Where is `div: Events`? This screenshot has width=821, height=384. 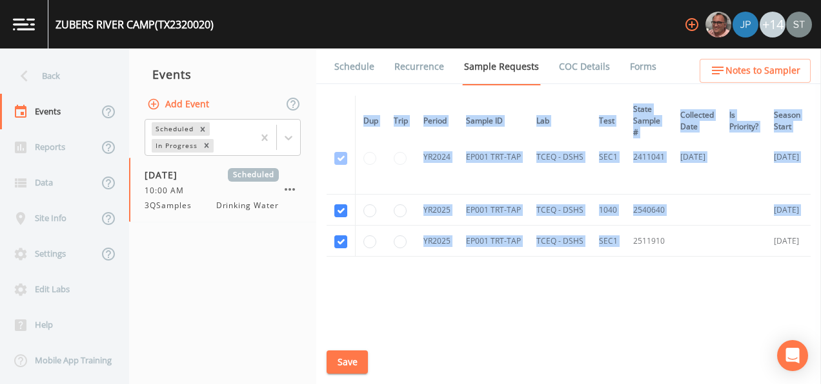
div: Events is located at coordinates (223, 74).